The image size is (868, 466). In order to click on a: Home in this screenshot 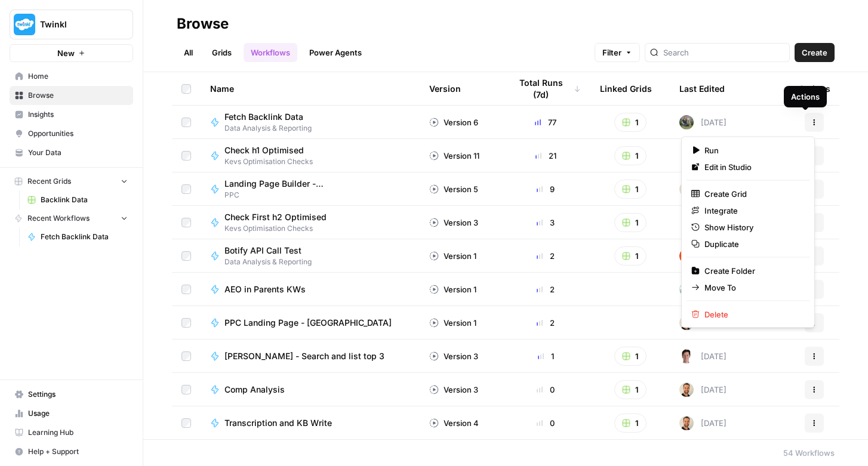, I will do `click(71, 76)`.